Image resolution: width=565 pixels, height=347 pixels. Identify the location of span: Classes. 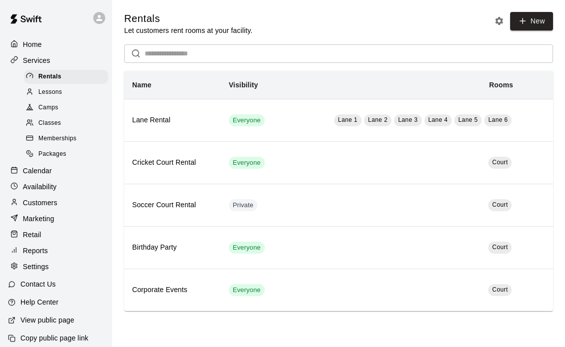
(49, 123).